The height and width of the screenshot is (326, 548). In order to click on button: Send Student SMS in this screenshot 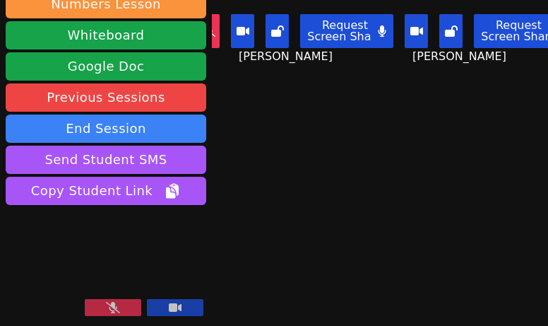, I will do `click(106, 160)`.